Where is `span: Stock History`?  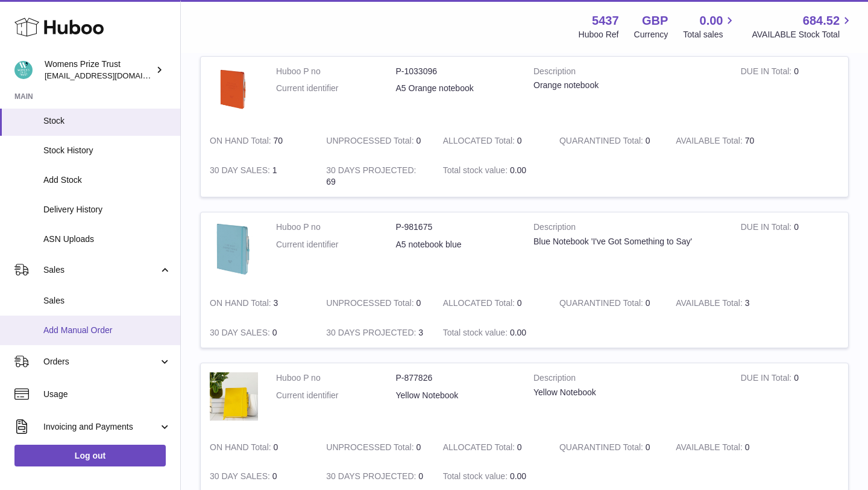 span: Stock History is located at coordinates (107, 150).